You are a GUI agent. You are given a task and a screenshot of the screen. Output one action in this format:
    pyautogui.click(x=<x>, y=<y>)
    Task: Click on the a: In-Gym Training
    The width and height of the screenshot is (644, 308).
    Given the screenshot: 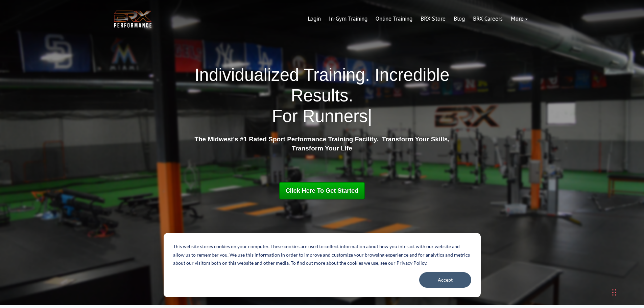 What is the action you would take?
    pyautogui.click(x=348, y=19)
    